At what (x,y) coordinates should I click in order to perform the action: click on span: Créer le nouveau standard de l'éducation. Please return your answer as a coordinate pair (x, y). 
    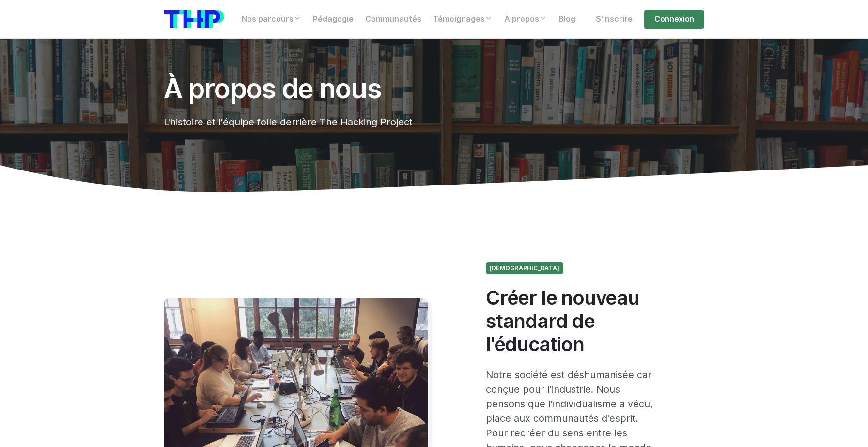
    Looking at the image, I should click on (562, 321).